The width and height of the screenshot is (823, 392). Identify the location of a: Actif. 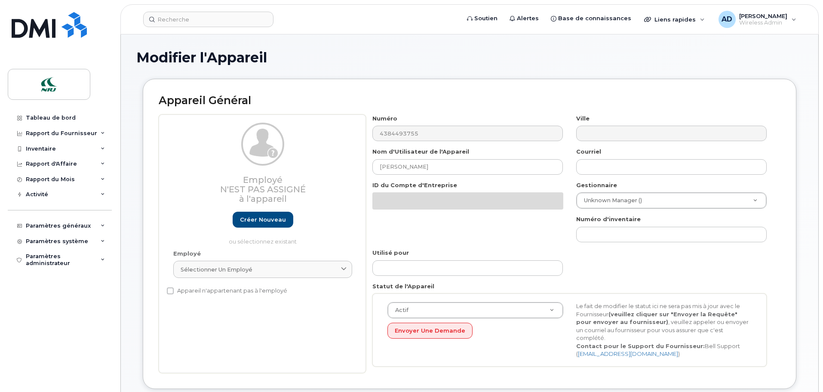
(475, 310).